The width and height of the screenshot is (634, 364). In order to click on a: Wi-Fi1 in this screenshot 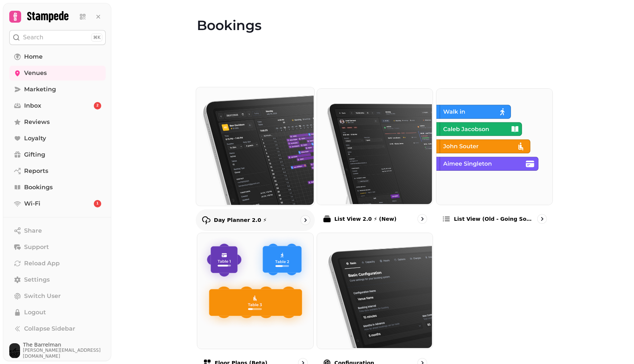, I will do `click(57, 203)`.